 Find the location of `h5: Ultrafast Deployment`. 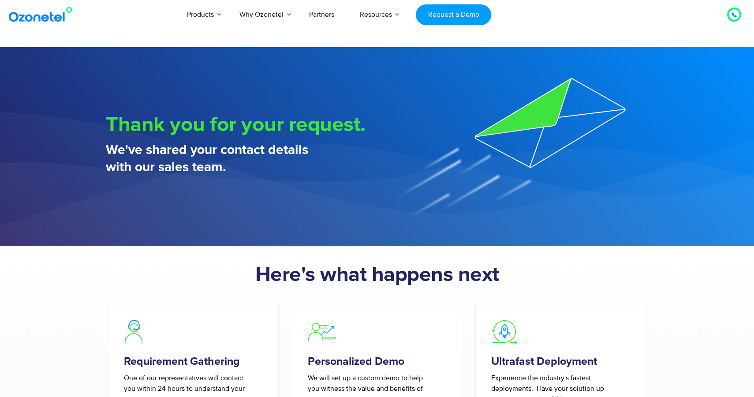

h5: Ultrafast Deployment is located at coordinates (560, 361).